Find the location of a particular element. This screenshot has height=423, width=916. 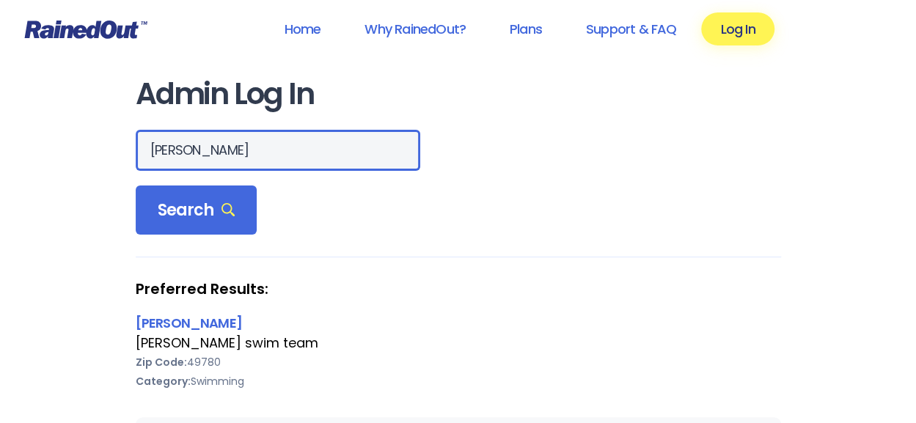

a: Why RainedOut? is located at coordinates (415, 29).